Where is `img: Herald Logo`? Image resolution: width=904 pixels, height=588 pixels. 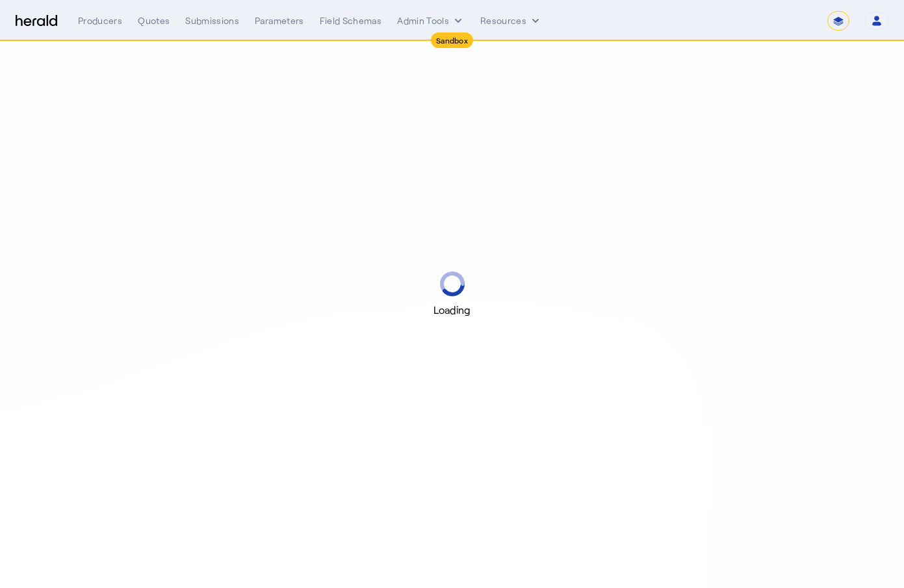 img: Herald Logo is located at coordinates (37, 20).